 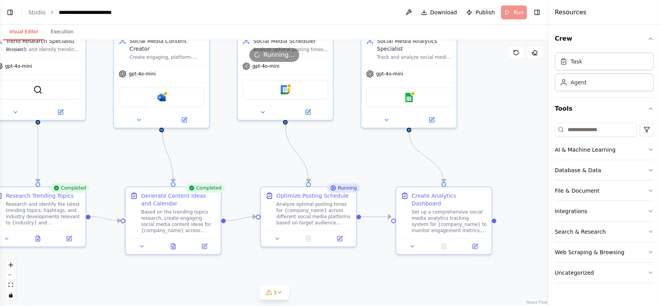 What do you see at coordinates (241, 218) in the screenshot?
I see `g: Edge from ad492216-06d4-4204-8b5c-39ec38376c01 to e3c540ca-6e3c-4ce6-9634-ae4d689aaa5b` at bounding box center [241, 218].